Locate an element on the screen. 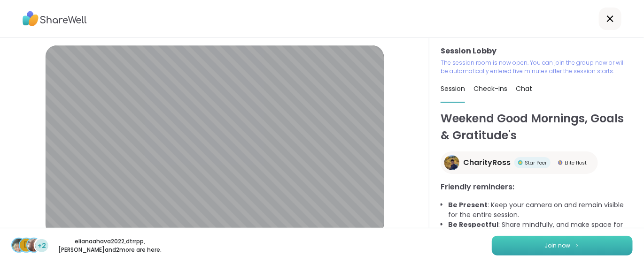  span: Elite Host is located at coordinates (575, 163).